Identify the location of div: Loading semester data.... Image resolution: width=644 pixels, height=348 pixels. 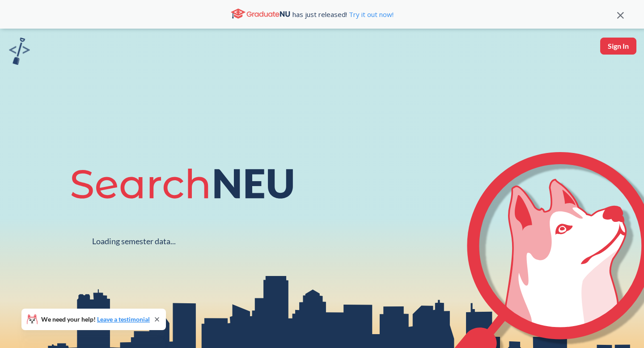
(134, 241).